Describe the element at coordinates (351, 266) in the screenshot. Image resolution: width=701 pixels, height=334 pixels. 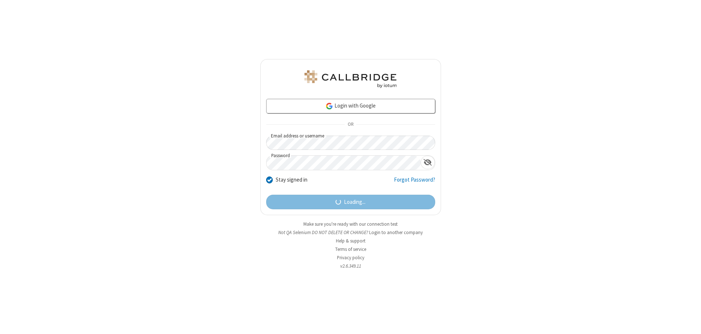
I see `li: v2.6.349.11` at that location.